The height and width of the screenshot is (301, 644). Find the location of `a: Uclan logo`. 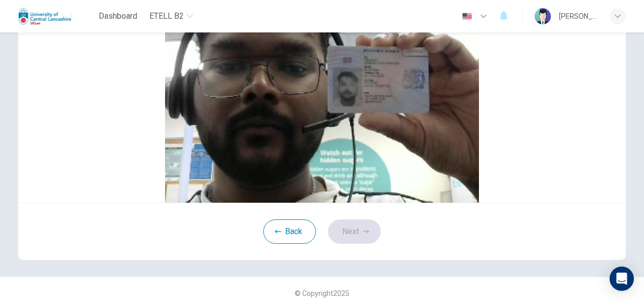

a: Uclan logo is located at coordinates (56, 17).